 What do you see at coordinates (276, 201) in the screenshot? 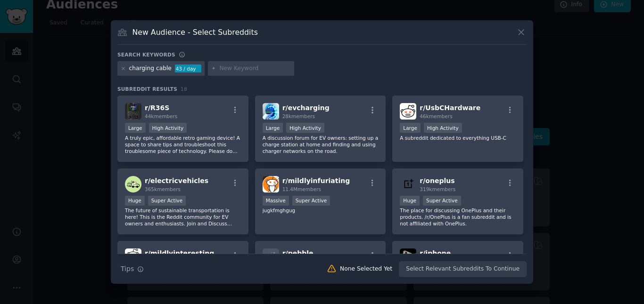
I see `div: Massive` at bounding box center [276, 201].